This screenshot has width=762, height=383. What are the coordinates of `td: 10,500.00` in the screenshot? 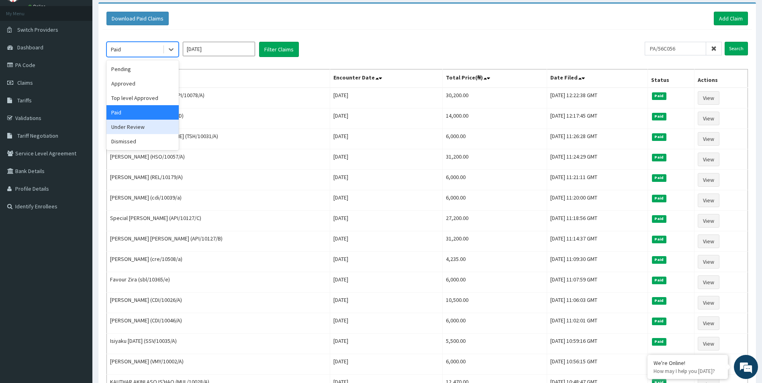 It's located at (495, 303).